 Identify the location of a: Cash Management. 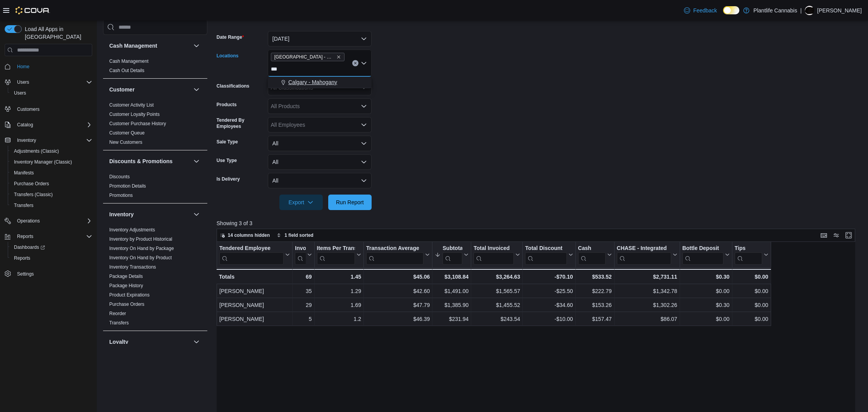
(129, 61).